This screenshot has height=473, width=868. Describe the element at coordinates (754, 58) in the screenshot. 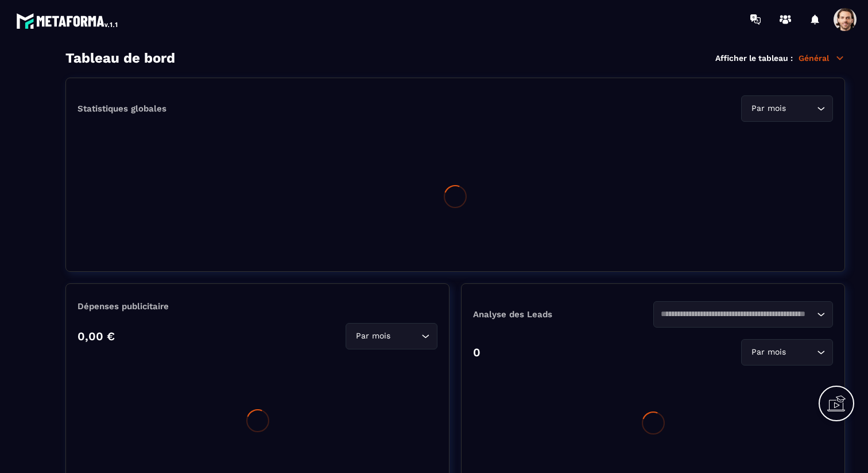

I see `p: Afficher le tableau :` at that location.